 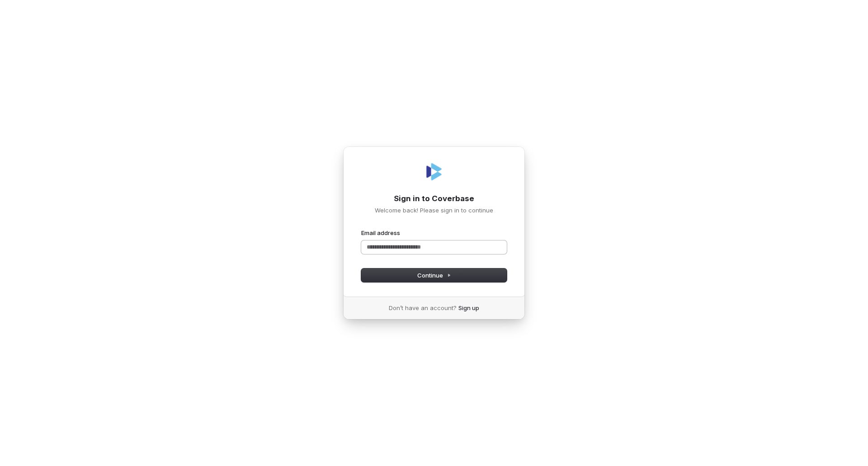 What do you see at coordinates (434, 172) in the screenshot?
I see `img: Coverbase` at bounding box center [434, 172].